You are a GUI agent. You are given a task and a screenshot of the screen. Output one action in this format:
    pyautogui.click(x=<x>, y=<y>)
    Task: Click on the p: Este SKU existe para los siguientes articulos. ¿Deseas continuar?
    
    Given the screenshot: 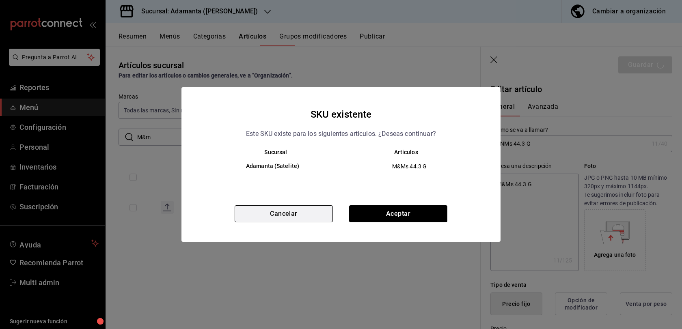 What is the action you would take?
    pyautogui.click(x=341, y=134)
    